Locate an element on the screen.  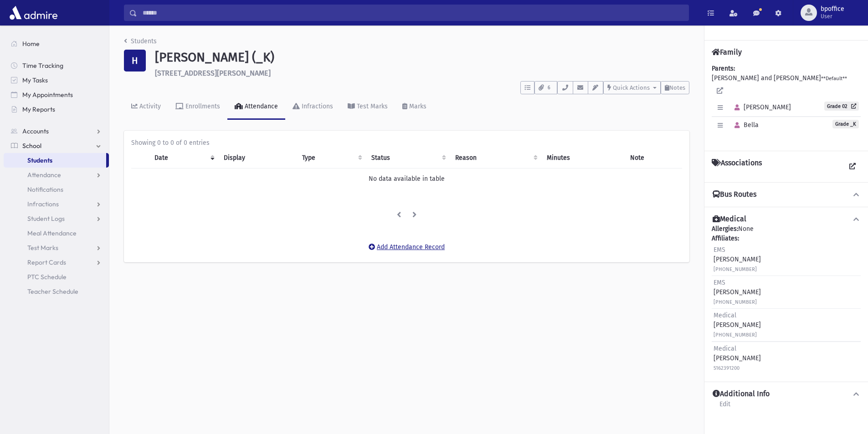
div: Marks is located at coordinates (417, 106).